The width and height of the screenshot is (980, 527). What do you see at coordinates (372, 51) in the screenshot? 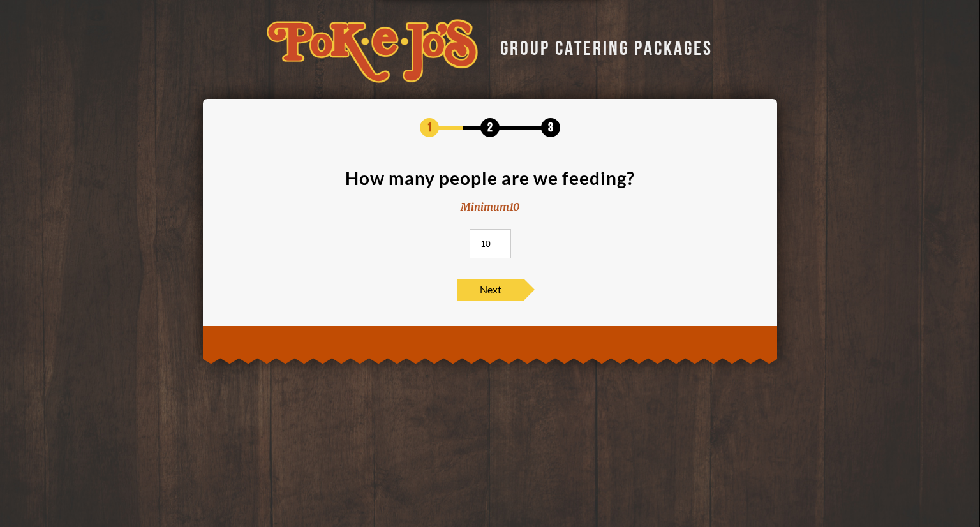
I see `img: logo-34603ddf.svg` at bounding box center [372, 51].